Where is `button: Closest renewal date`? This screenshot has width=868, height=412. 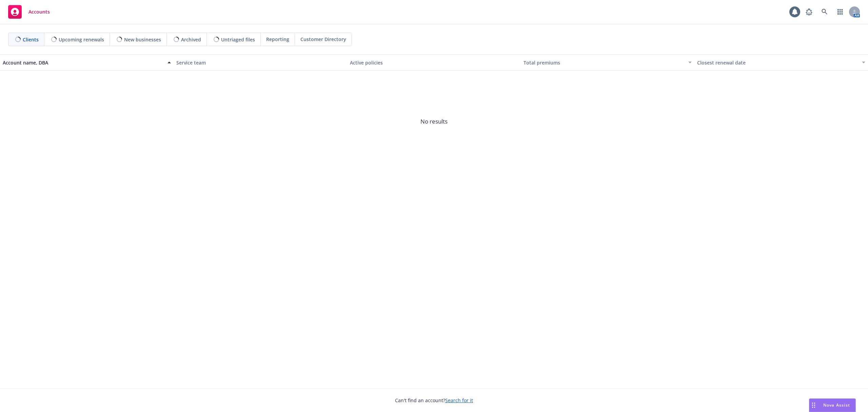
button: Closest renewal date is located at coordinates (781, 62).